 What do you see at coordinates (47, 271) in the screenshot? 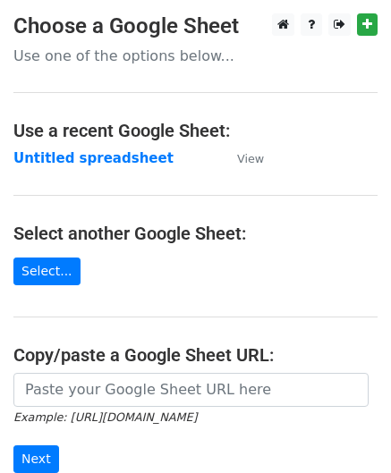
I see `a: Select...` at bounding box center [47, 271].